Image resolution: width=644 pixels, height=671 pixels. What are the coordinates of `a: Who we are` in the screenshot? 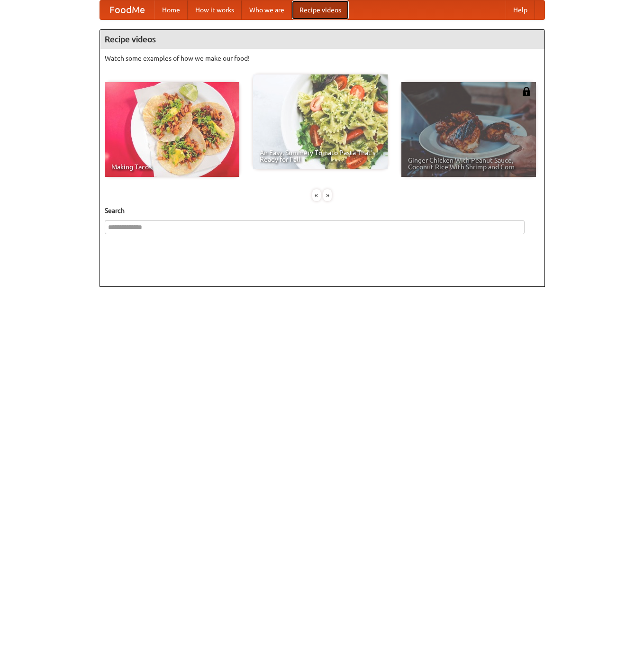 It's located at (267, 10).